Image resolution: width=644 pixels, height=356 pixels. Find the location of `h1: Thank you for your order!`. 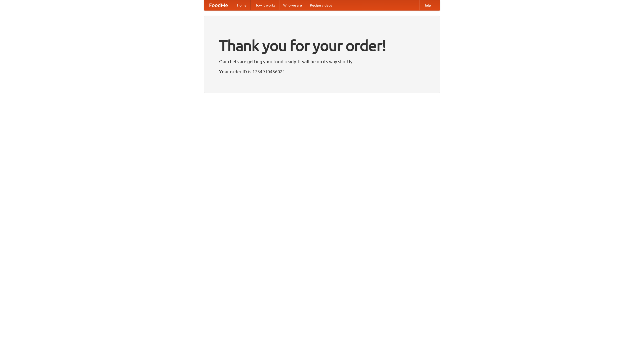

h1: Thank you for your order! is located at coordinates (322, 45).